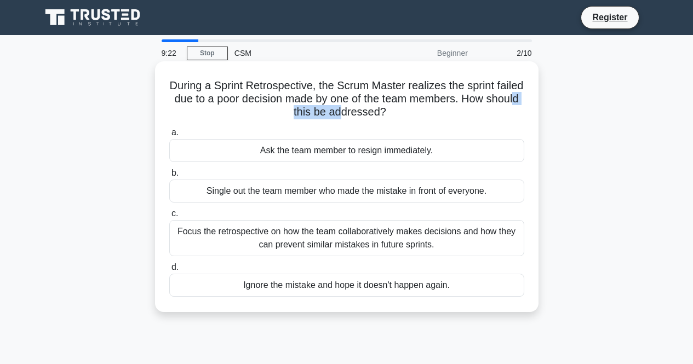 The height and width of the screenshot is (364, 693). Describe the element at coordinates (347, 191) in the screenshot. I see `div: Single out the team member who made the mistake in front of everyone.` at that location.